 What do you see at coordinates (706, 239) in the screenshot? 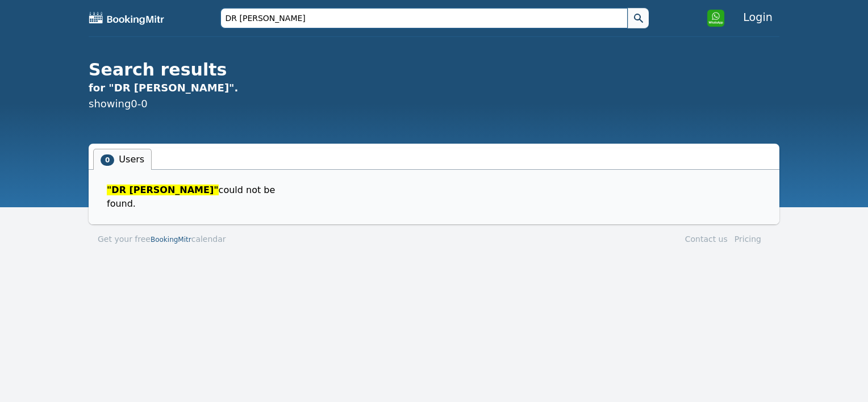
I see `a: Contact us` at bounding box center [706, 239].